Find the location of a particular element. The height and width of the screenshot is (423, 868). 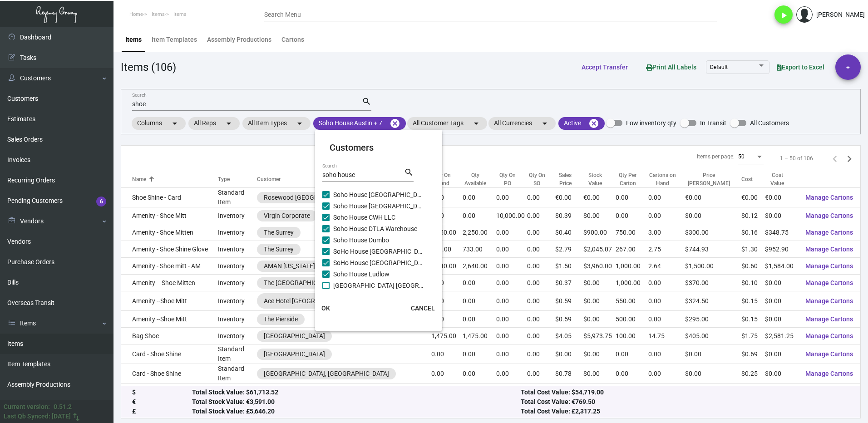

span: Soho House Dumbo is located at coordinates (378, 240).